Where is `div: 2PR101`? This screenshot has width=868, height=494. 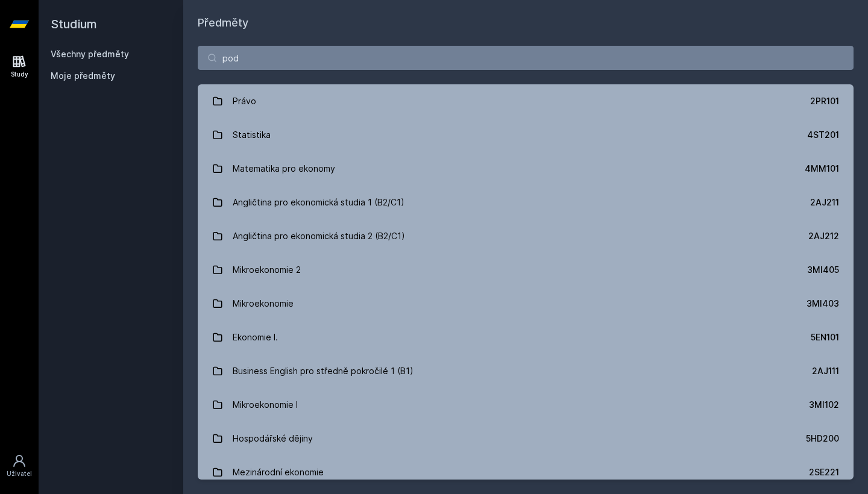
div: 2PR101 is located at coordinates (824, 101).